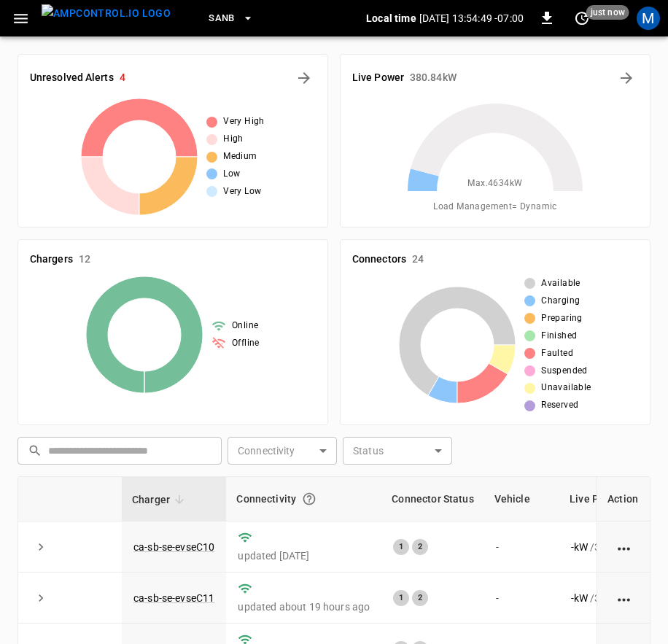 The width and height of the screenshot is (668, 644). I want to click on h6: 380.84 kW, so click(433, 78).